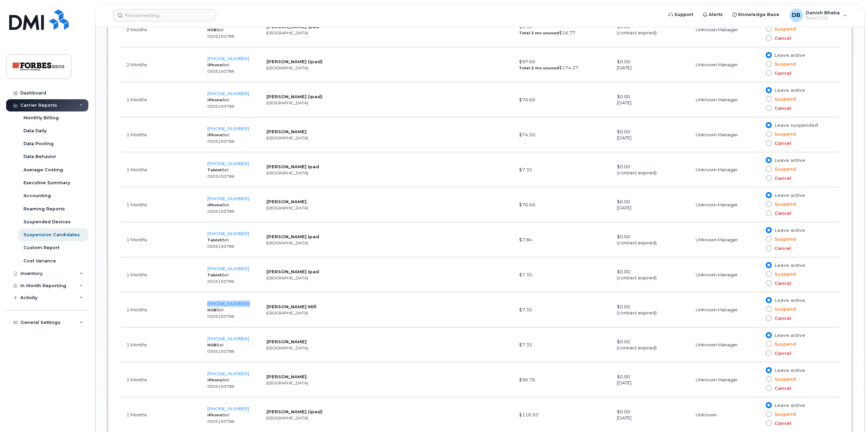  Describe the element at coordinates (562, 135) in the screenshot. I see `td: $74.50` at that location.